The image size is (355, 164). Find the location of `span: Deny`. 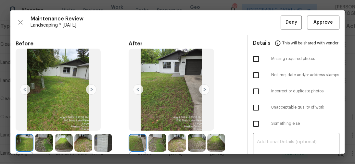

span: Deny is located at coordinates (291, 22).